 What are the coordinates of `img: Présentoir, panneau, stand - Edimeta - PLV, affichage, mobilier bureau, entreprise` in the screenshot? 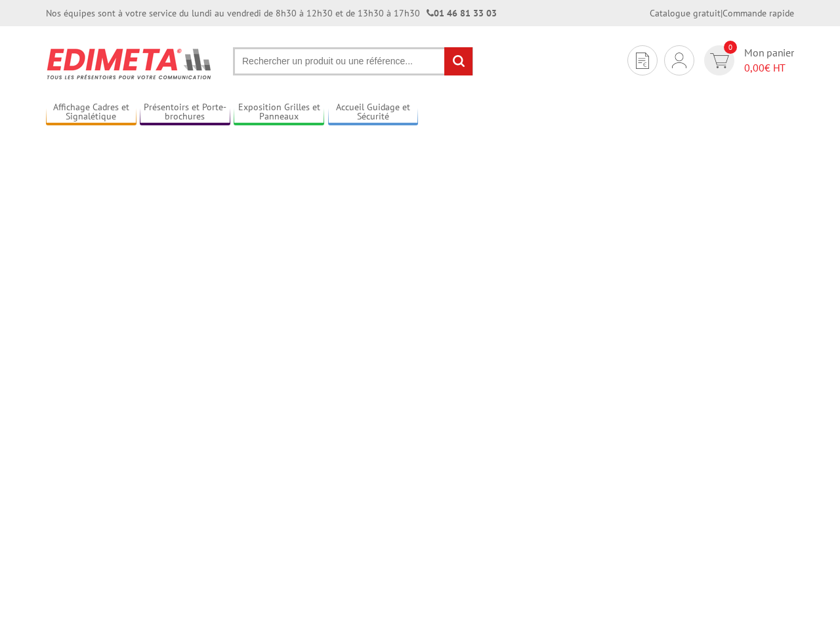 It's located at (130, 63).